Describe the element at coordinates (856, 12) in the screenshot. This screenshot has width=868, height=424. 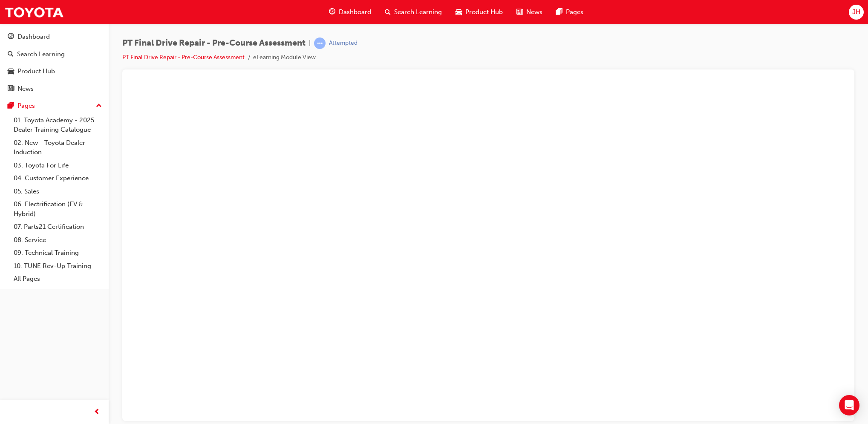
I see `button: JH` at that location.